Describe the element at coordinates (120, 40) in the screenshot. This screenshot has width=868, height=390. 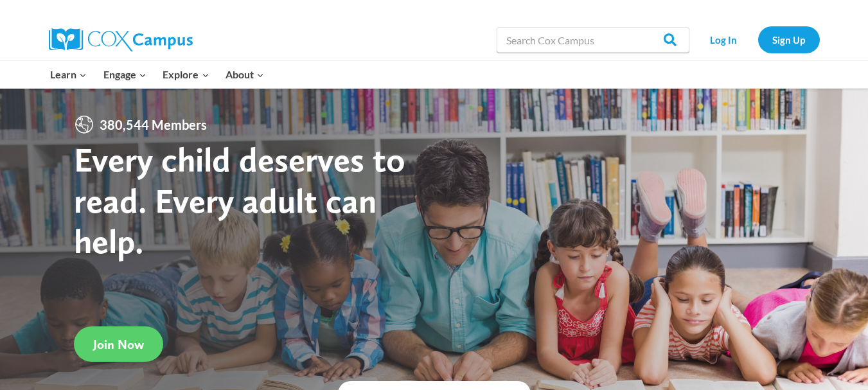
I see `img: Cox Campus` at that location.